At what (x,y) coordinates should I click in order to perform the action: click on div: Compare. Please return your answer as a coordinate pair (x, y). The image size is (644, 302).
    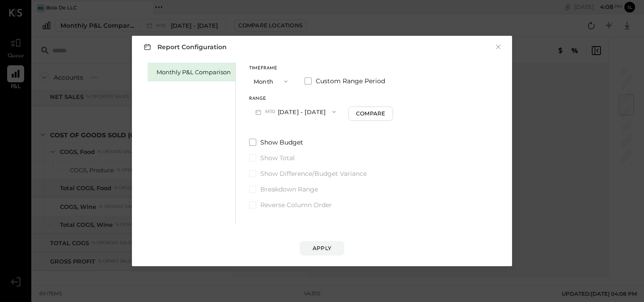
    Looking at the image, I should click on (370, 113).